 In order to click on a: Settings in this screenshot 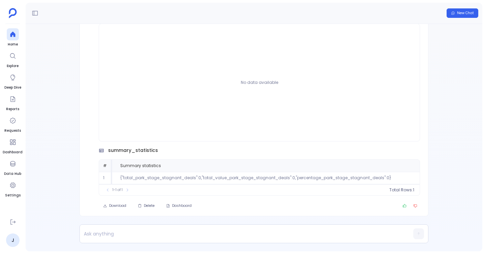, I will do `click(13, 189)`.